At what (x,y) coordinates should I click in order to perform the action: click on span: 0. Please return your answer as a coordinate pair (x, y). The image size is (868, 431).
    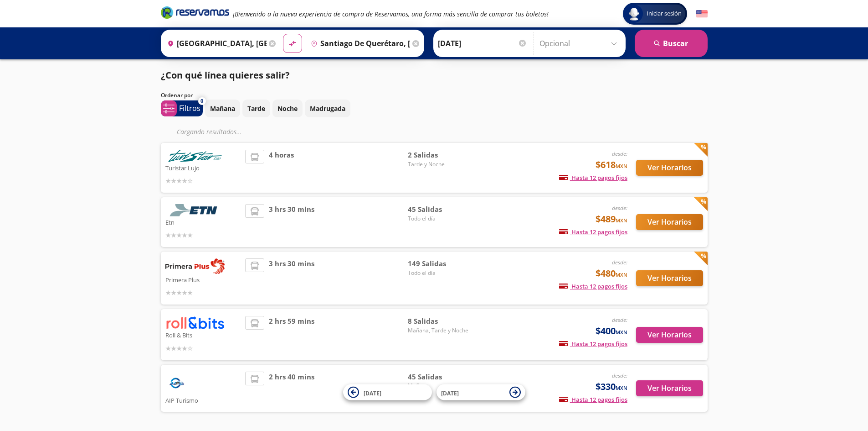
    Looking at the image, I should click on (202, 101).